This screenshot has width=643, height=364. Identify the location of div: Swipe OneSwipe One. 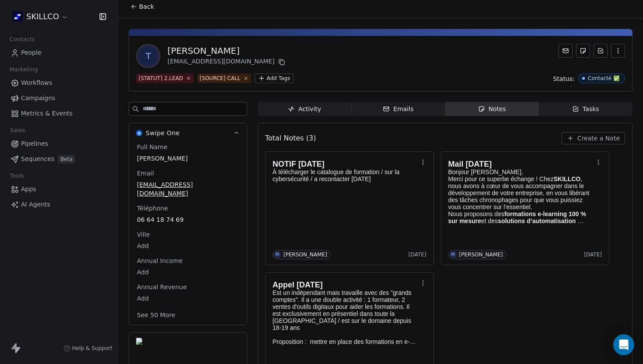
(188, 233).